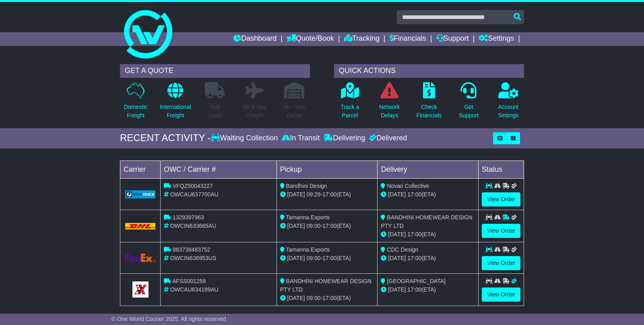  I want to click on a: NetworkDelays, so click(389, 103).